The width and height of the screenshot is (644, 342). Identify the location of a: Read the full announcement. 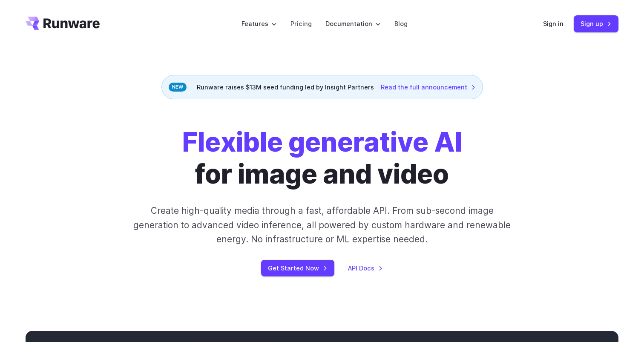
(428, 87).